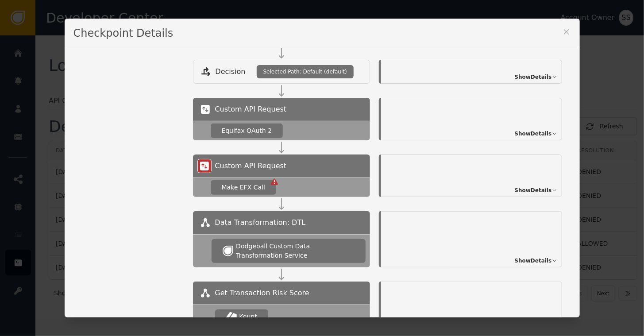 The image size is (644, 336). I want to click on div: Checkpoint Details, so click(322, 33).